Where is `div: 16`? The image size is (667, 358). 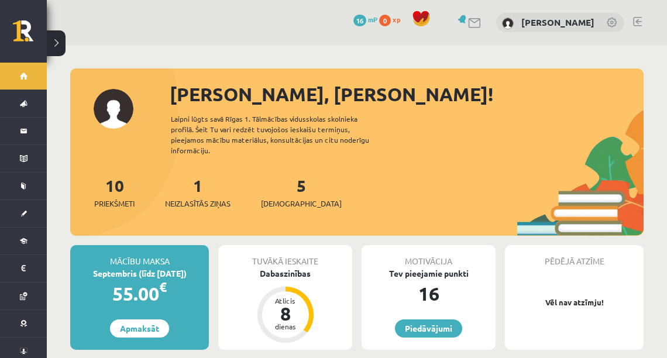 div: 16 is located at coordinates (428, 294).